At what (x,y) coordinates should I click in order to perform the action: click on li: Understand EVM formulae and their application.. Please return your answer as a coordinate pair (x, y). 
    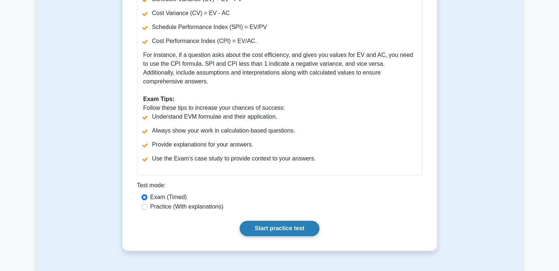
    Looking at the image, I should click on (280, 117).